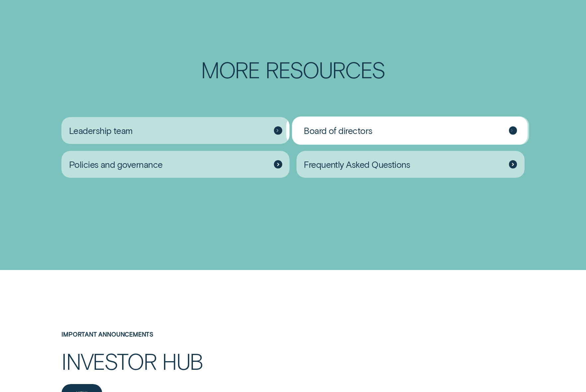 This screenshot has height=392, width=586. What do you see at coordinates (338, 130) in the screenshot?
I see `span: Board of directors` at bounding box center [338, 130].